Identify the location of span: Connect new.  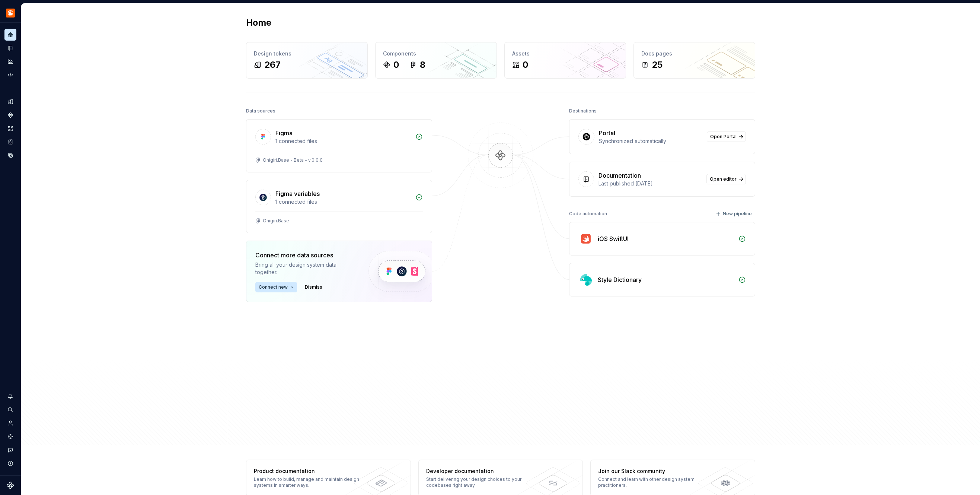
(273, 287).